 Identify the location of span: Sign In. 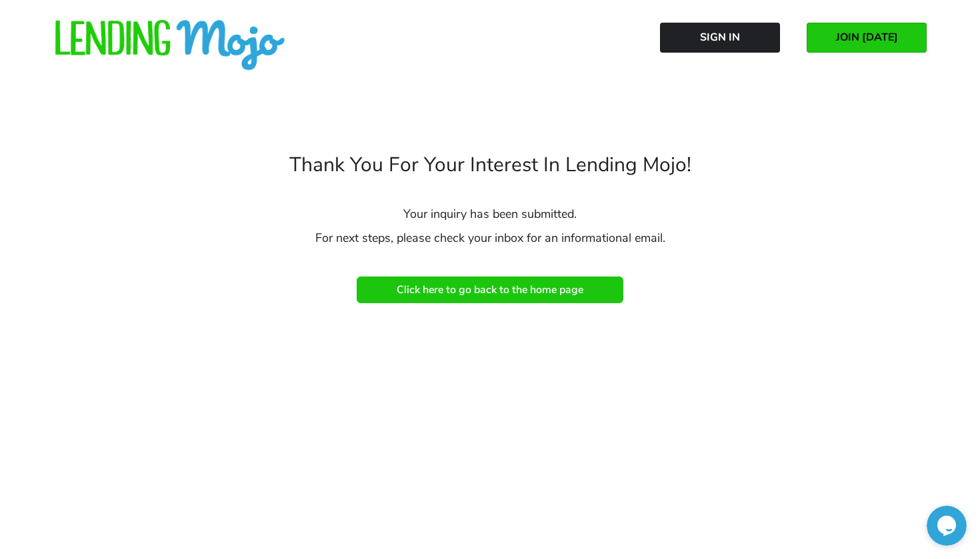
(720, 37).